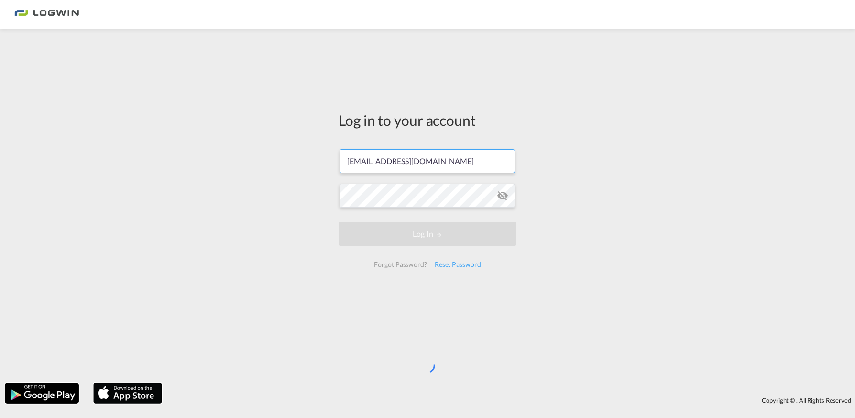  I want to click on img: 2761ae10d95411efa20a1f5e0282d2d7.png, so click(46, 14).